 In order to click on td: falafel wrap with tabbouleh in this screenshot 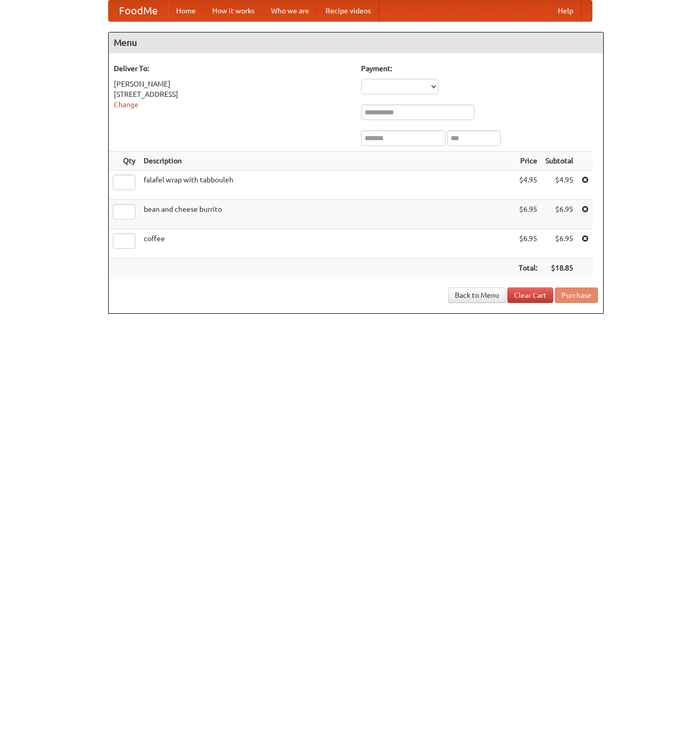, I will do `click(328, 185)`.